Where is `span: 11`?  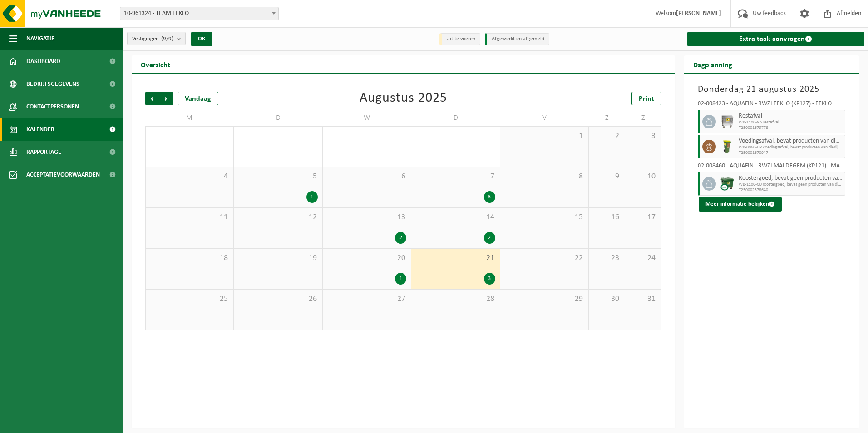 span: 11 is located at coordinates (189, 218).